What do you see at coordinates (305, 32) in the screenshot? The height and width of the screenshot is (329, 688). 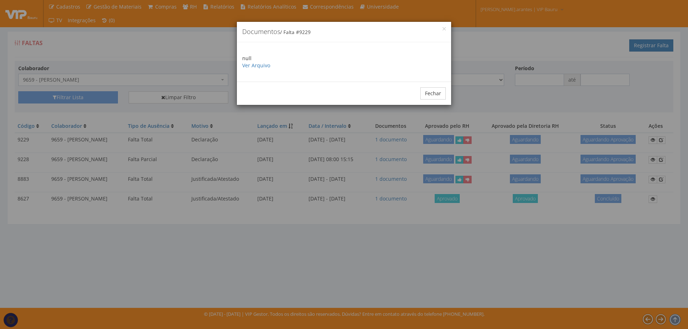 I see `span: 9229` at bounding box center [305, 32].